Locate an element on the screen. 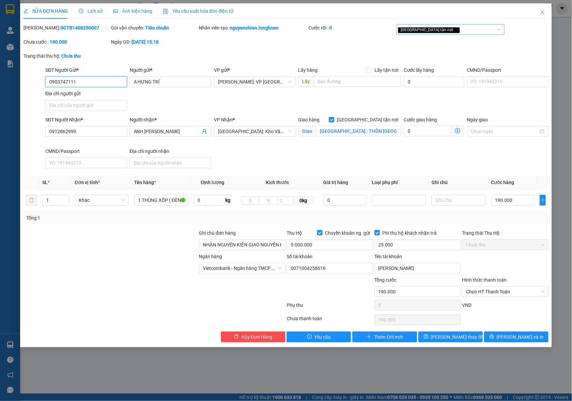 The height and width of the screenshot is (401, 572). th: Loại phụ phí is located at coordinates (399, 182).